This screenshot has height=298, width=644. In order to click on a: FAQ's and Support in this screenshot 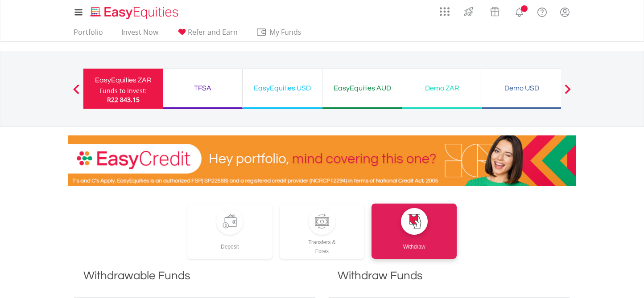, I will do `click(542, 11)`.